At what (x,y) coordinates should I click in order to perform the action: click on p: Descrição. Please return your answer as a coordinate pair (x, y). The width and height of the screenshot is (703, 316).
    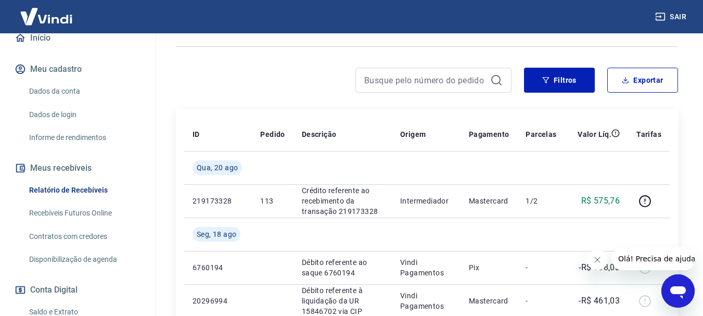
    Looking at the image, I should click on (319, 134).